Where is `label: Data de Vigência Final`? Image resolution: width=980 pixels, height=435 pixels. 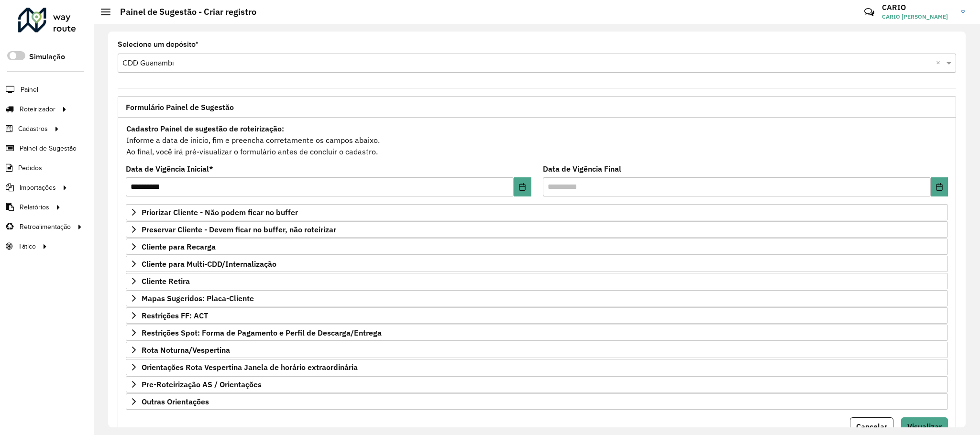 label: Data de Vigência Final is located at coordinates (582, 169).